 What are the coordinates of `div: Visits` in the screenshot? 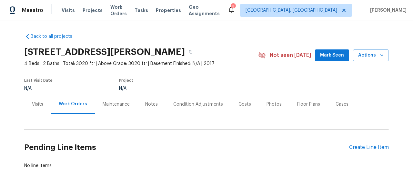 It's located at (37, 104).